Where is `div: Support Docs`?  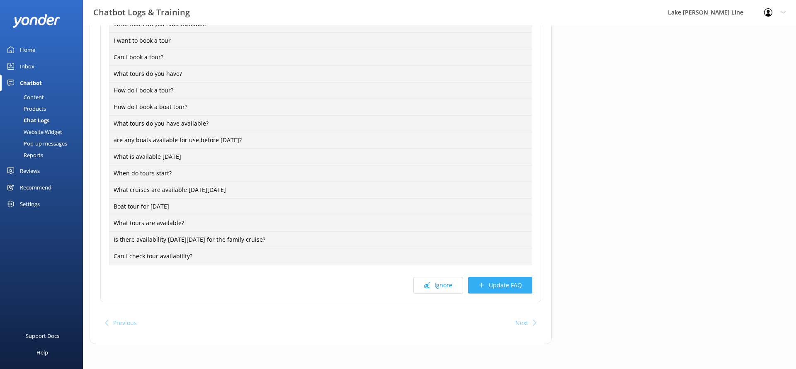 div: Support Docs is located at coordinates (42, 336).